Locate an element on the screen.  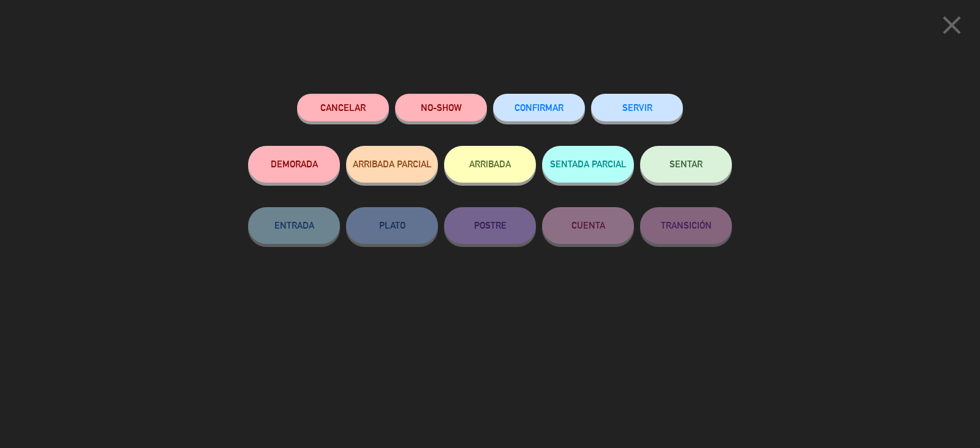
button: NO-SHOW is located at coordinates (441, 107).